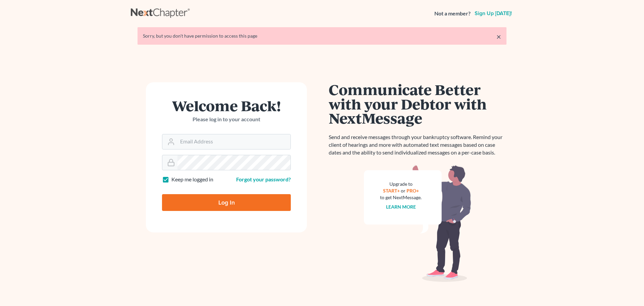 The height and width of the screenshot is (306, 644). I want to click on a: START+, so click(392, 190).